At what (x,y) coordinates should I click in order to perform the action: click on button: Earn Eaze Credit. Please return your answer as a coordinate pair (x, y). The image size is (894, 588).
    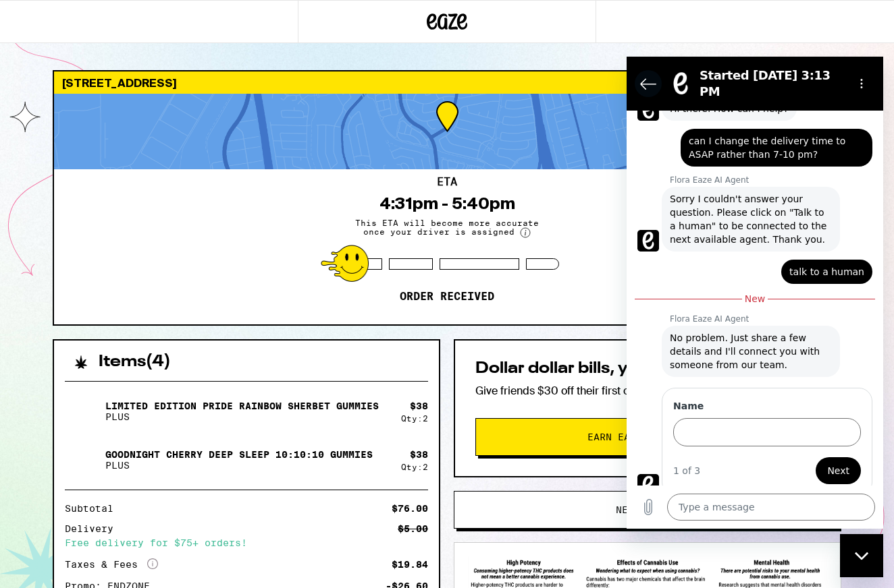
    Looking at the image, I should click on (648, 437).